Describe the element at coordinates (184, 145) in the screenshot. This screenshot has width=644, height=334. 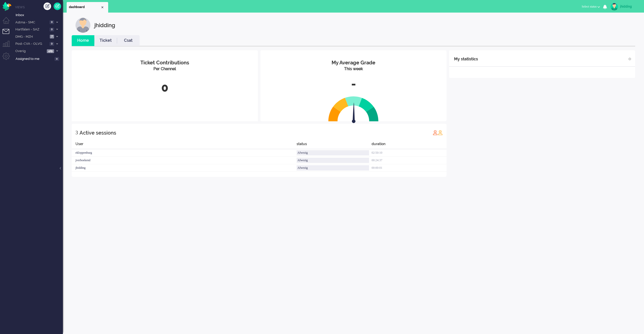
I see `div: User` at that location.